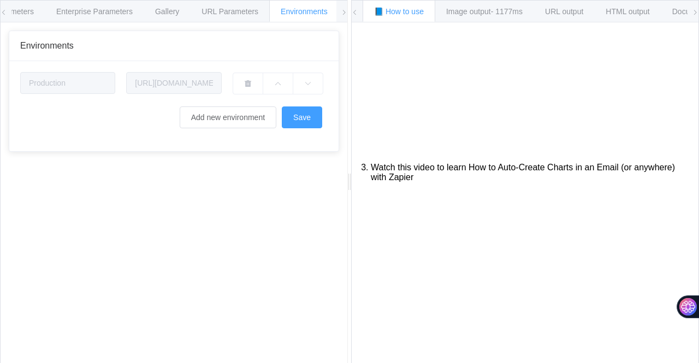  I want to click on li: Watch this video to learn How to Auto-Create Charts in an Email (or anywhere) with Zapier, so click(531, 173).